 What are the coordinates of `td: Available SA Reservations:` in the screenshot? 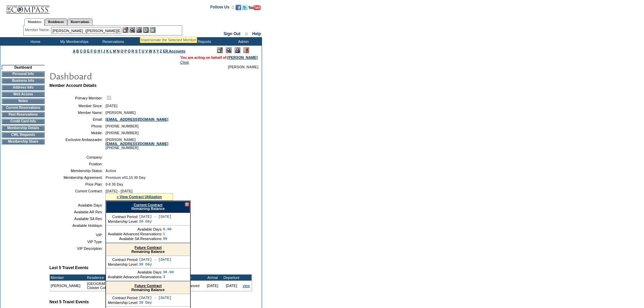 It's located at (134, 239).